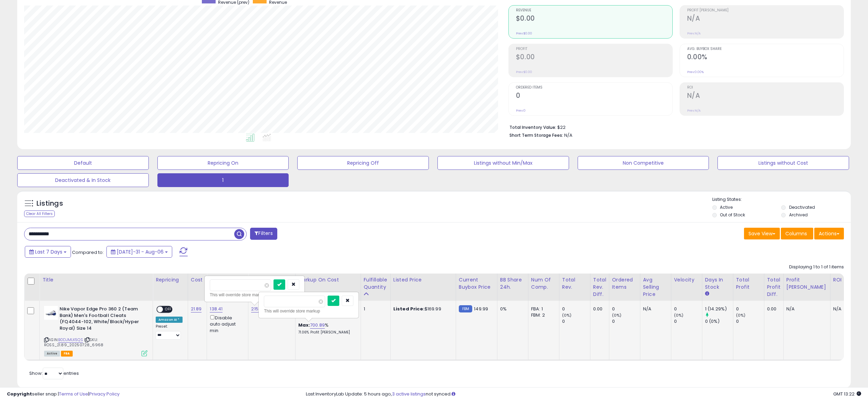  Describe the element at coordinates (223, 180) in the screenshot. I see `button: 1` at that location.